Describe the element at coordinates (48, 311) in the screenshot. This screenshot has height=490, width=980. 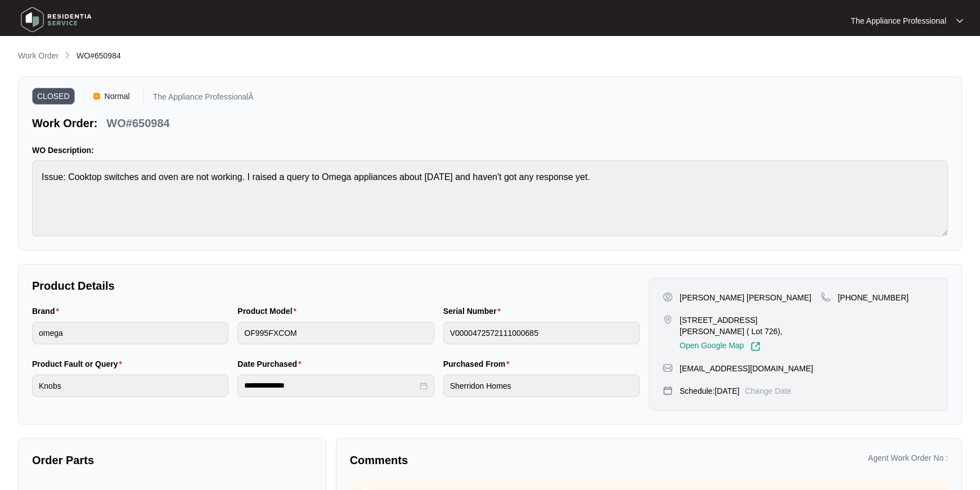
I see `label: Brand` at that location.